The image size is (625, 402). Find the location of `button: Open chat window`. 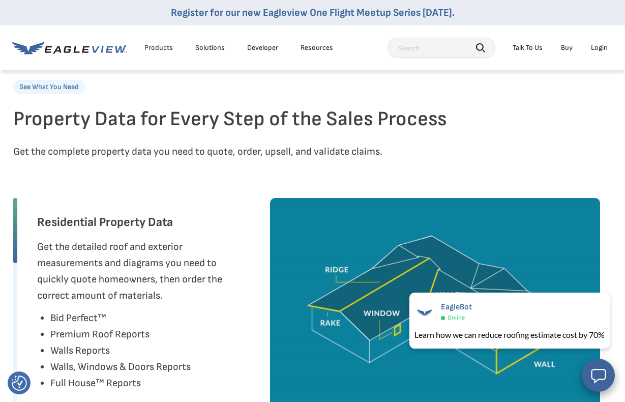

button: Open chat window is located at coordinates (598, 375).